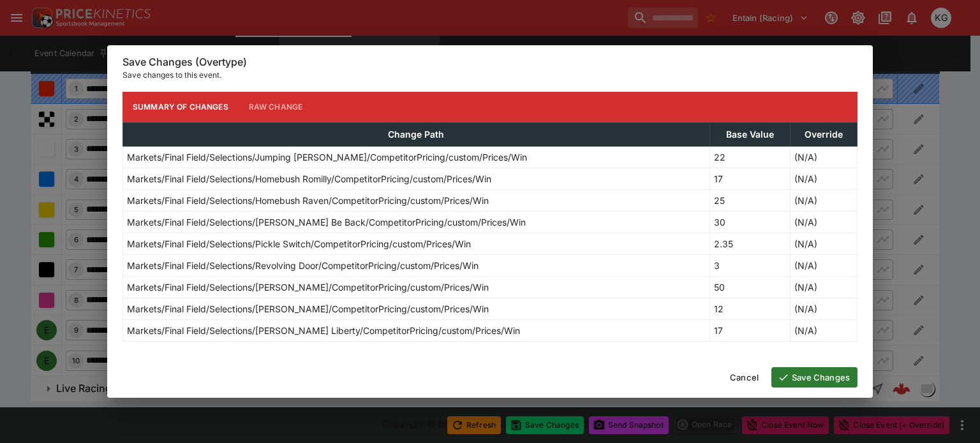 This screenshot has height=443, width=980. I want to click on th: Override, so click(824, 133).